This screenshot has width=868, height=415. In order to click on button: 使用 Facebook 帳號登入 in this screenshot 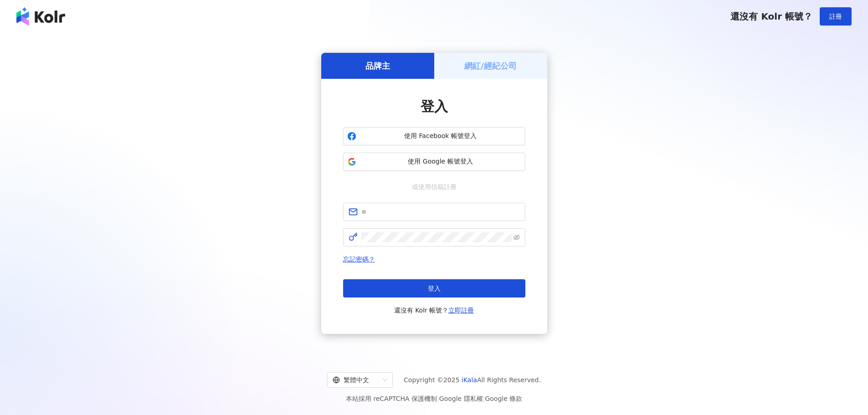, I will do `click(434, 136)`.